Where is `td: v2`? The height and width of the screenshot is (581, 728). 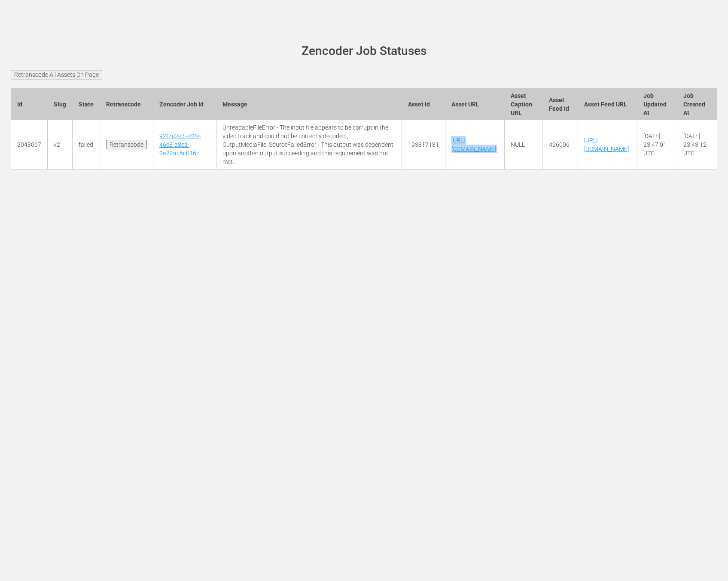 td: v2 is located at coordinates (60, 144).